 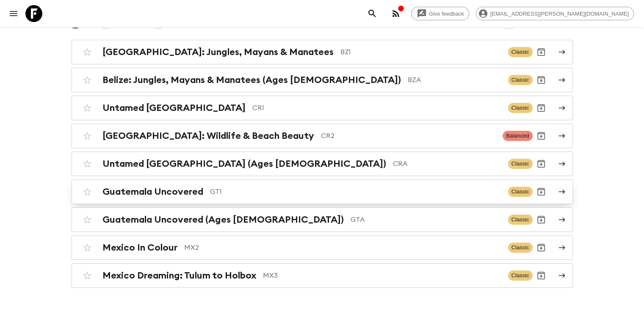 I want to click on p: CR2, so click(x=409, y=136).